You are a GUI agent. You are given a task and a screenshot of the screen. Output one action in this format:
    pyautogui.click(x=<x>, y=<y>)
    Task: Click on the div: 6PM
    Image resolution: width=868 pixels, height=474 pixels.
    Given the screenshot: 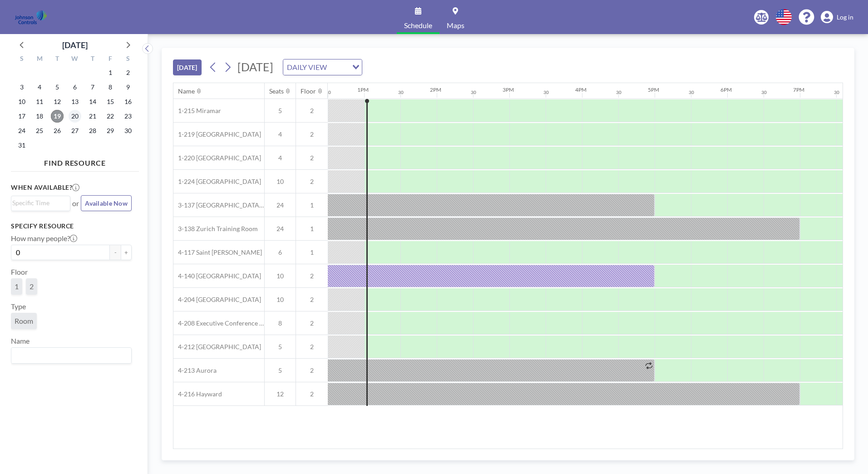 What is the action you would take?
    pyautogui.click(x=726, y=89)
    